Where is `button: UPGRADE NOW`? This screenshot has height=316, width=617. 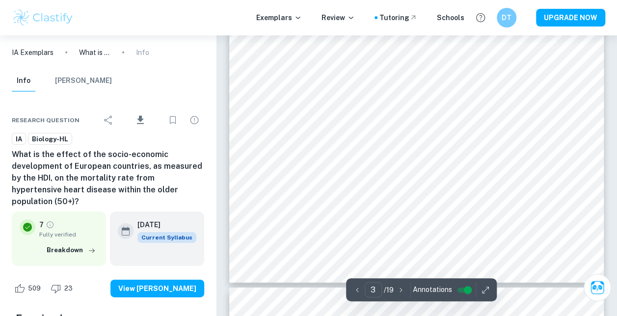
button: UPGRADE NOW is located at coordinates (570, 18).